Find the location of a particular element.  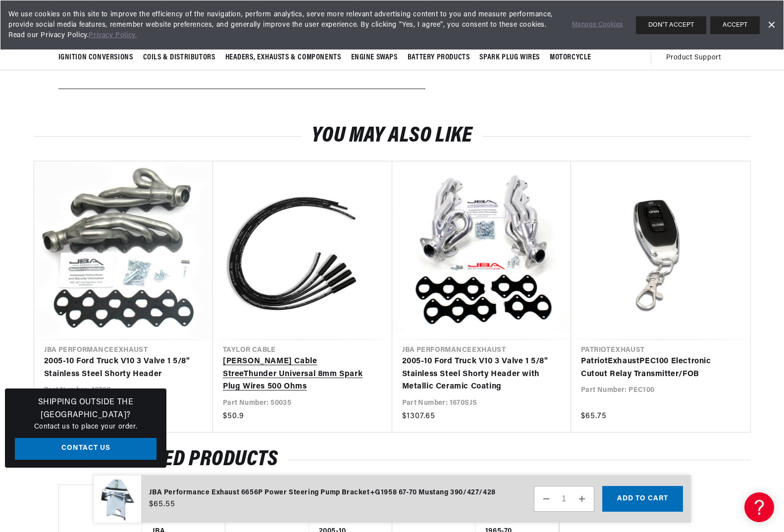

summary: Headers, Exhausts & Components is located at coordinates (283, 58).